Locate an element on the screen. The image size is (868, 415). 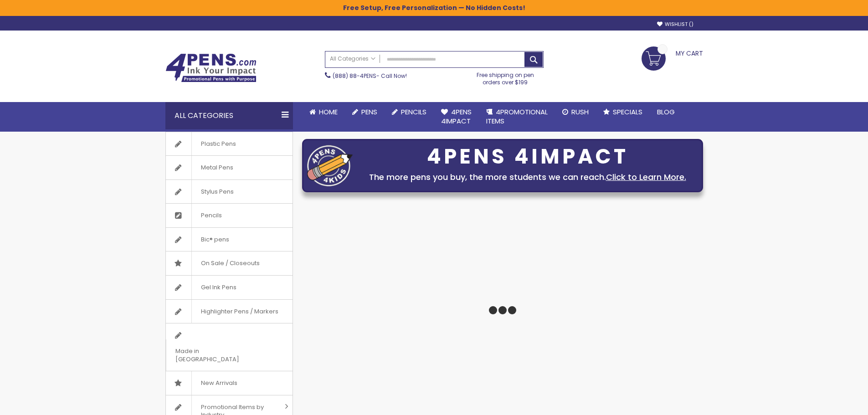
span: Pens is located at coordinates (369, 112).